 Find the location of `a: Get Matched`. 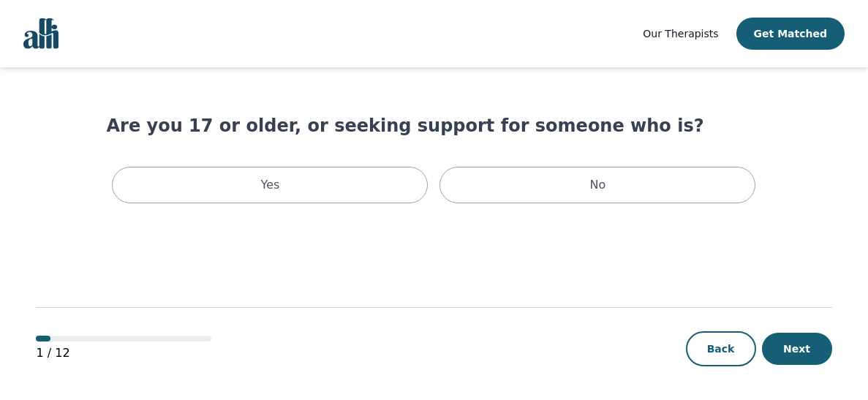

a: Get Matched is located at coordinates (790, 34).